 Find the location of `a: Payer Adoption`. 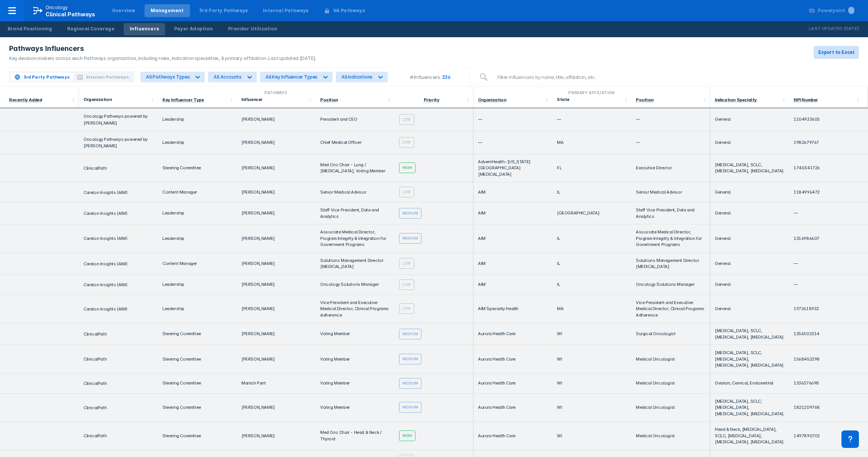

a: Payer Adoption is located at coordinates (193, 29).